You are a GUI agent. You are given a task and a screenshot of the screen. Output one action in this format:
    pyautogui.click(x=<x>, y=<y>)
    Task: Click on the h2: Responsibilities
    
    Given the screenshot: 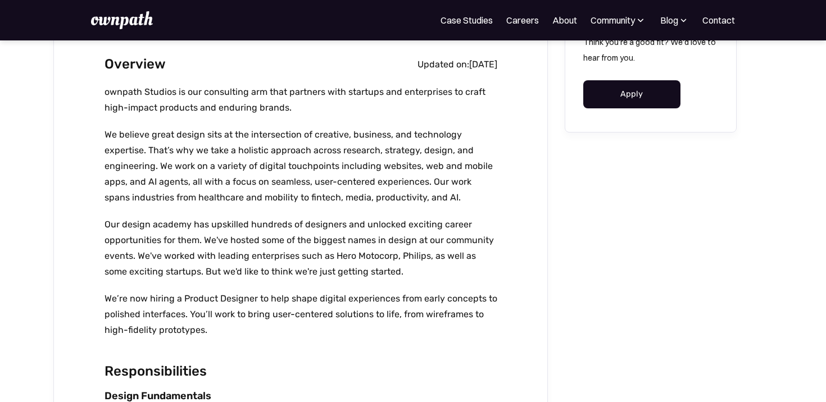 What is the action you would take?
    pyautogui.click(x=301, y=371)
    